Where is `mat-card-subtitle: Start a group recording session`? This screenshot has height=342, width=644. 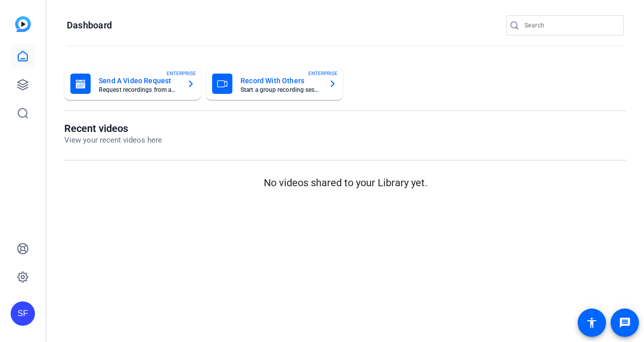 mat-card-subtitle: Start a group recording session is located at coordinates (281, 90).